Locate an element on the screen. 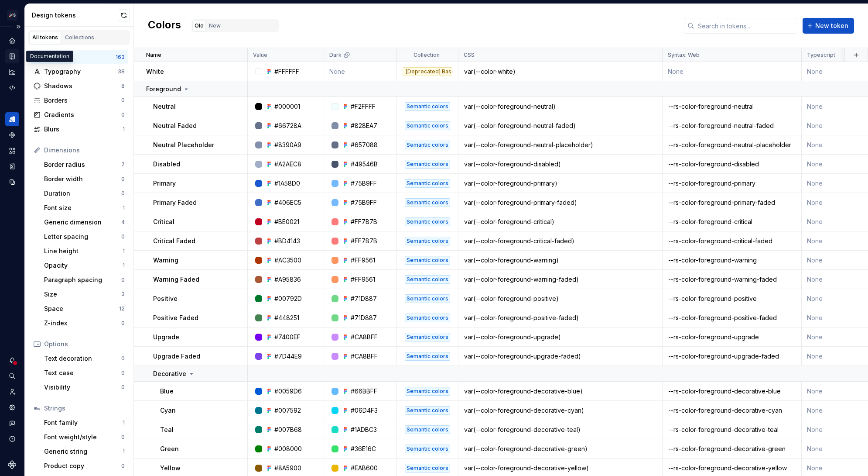  p: Typescript is located at coordinates (821, 55).